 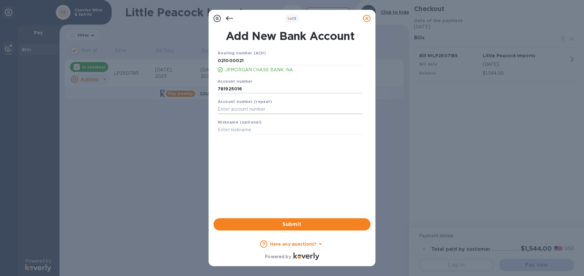 What do you see at coordinates (290, 130) in the screenshot?
I see `input: Enter nickname` at bounding box center [290, 130].